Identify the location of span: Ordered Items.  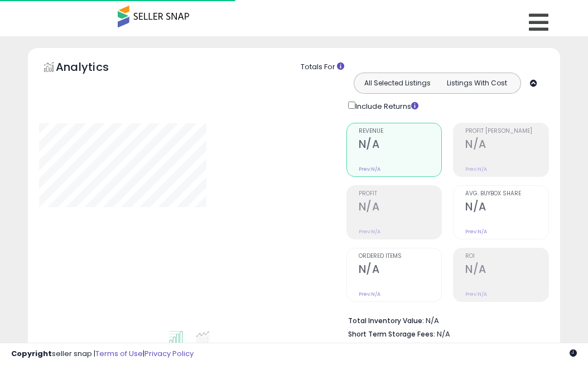
(400, 256).